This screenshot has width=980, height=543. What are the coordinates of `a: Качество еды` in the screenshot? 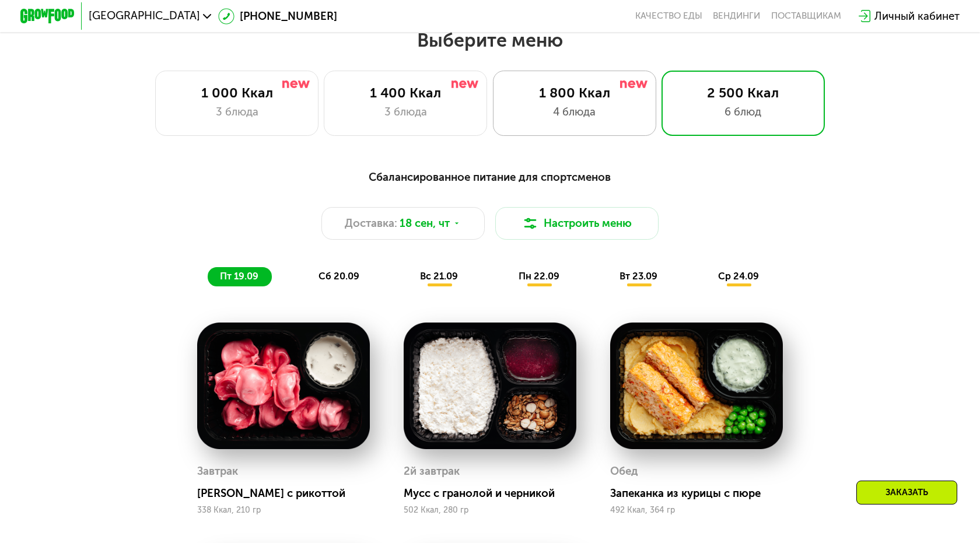 It's located at (669, 16).